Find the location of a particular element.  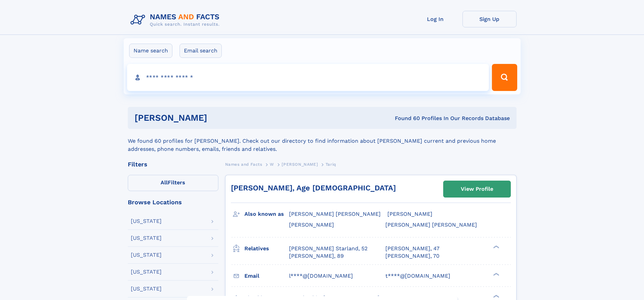

label: Name search is located at coordinates (151, 51).